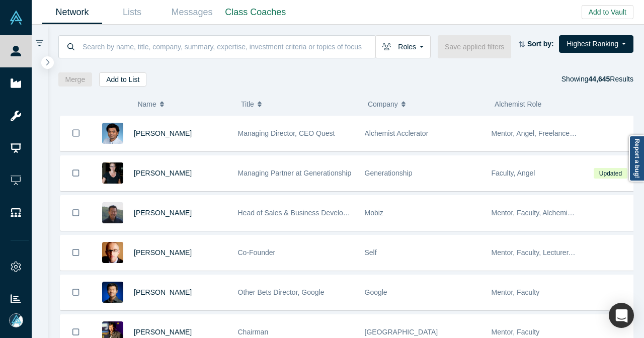 This screenshot has width=644, height=338. I want to click on span: Head of Sales & Business Development (interim), so click(314, 213).